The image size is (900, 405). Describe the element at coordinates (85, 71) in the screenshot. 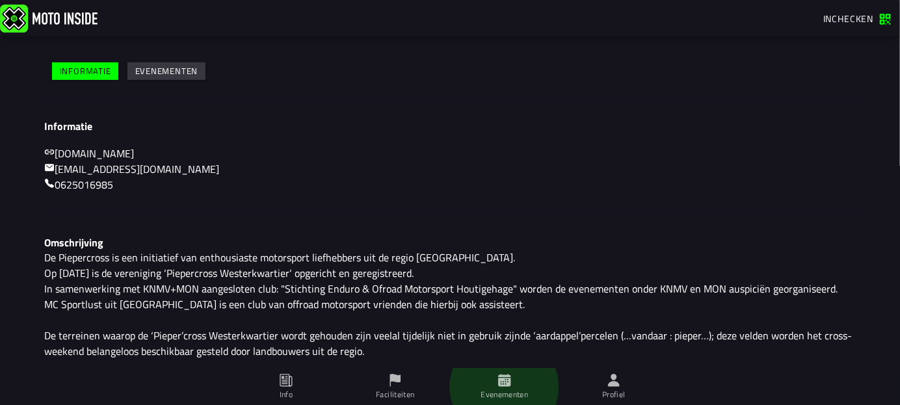

I see `ion-button: Informatie` at that location.